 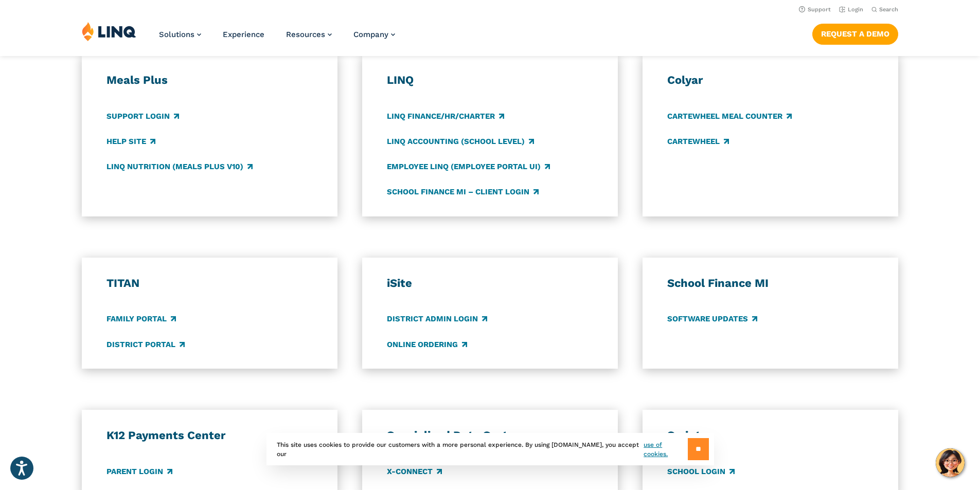 What do you see at coordinates (445, 116) in the screenshot?
I see `a: LINQ Finance/HR/Charter` at bounding box center [445, 116].